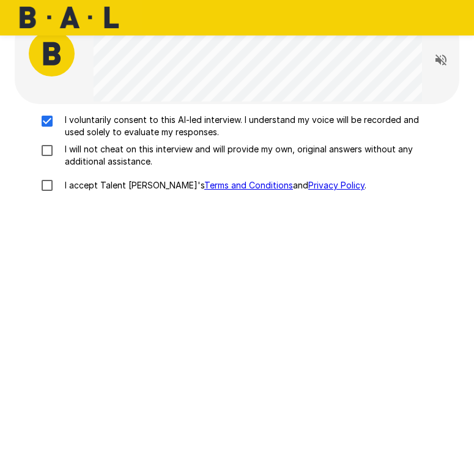  What do you see at coordinates (248, 185) in the screenshot?
I see `a: Terms and Conditions` at bounding box center [248, 185].